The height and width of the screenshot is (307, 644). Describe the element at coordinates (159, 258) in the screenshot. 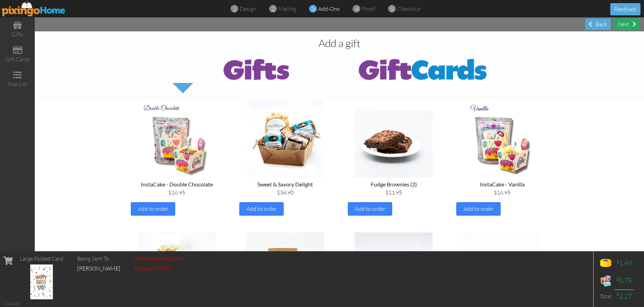

I see `div: Order item #135343` at that location.